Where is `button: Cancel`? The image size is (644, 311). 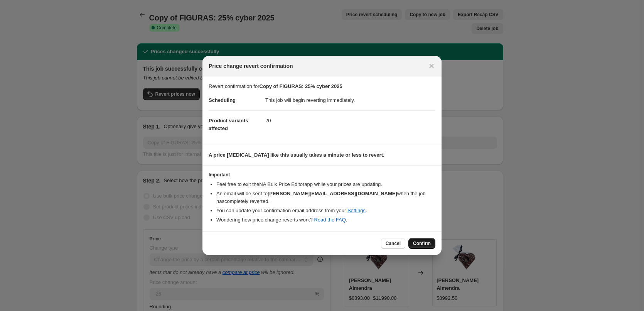 button: Cancel is located at coordinates (393, 244).